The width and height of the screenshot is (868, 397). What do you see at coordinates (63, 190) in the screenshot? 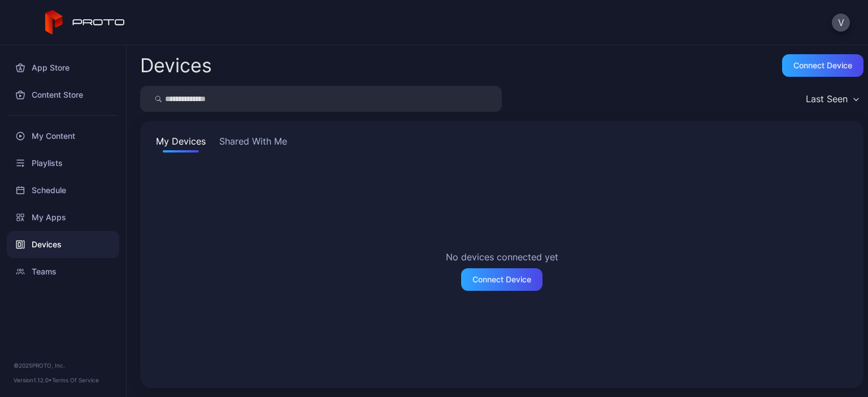
I see `div: Schedule` at bounding box center [63, 190].